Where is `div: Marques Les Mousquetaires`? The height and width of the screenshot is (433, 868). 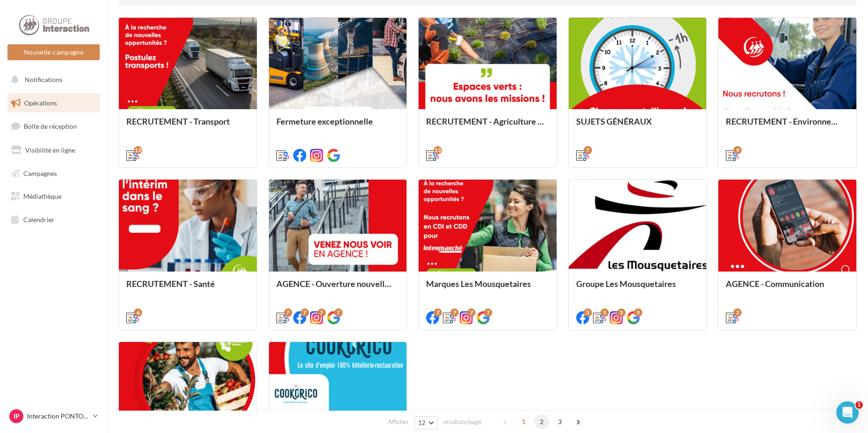 div: Marques Les Mousquetaires is located at coordinates (487, 288).